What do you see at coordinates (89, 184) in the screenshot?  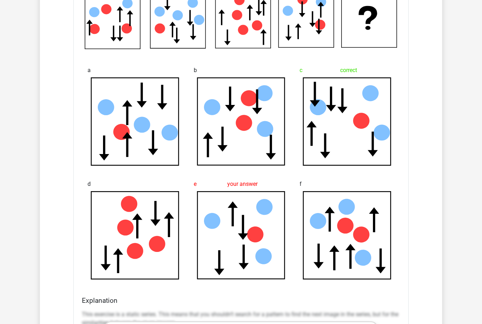 I see `span: d` at bounding box center [89, 184].